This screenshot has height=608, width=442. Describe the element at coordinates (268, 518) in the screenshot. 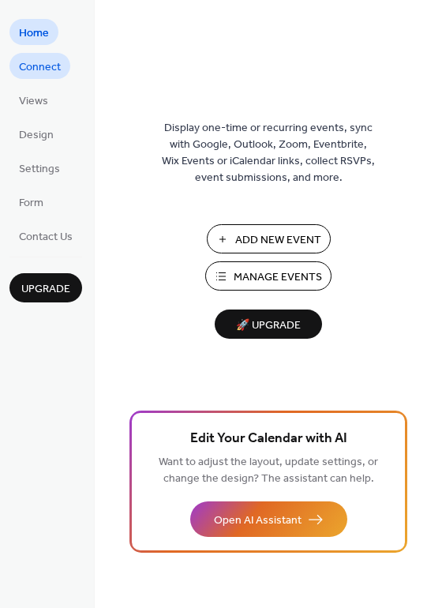

I see `button: Open AI Assistant` at that location.